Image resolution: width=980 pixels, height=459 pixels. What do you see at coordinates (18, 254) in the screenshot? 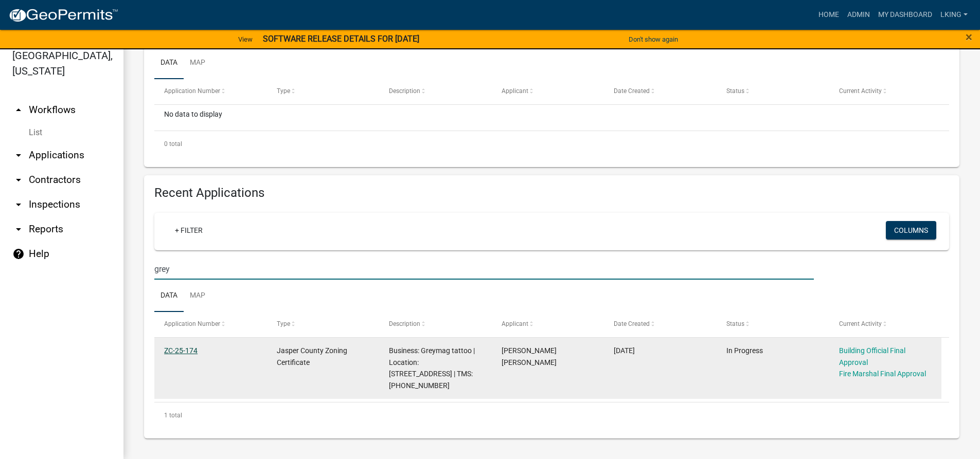
I see `i: help` at bounding box center [18, 254].